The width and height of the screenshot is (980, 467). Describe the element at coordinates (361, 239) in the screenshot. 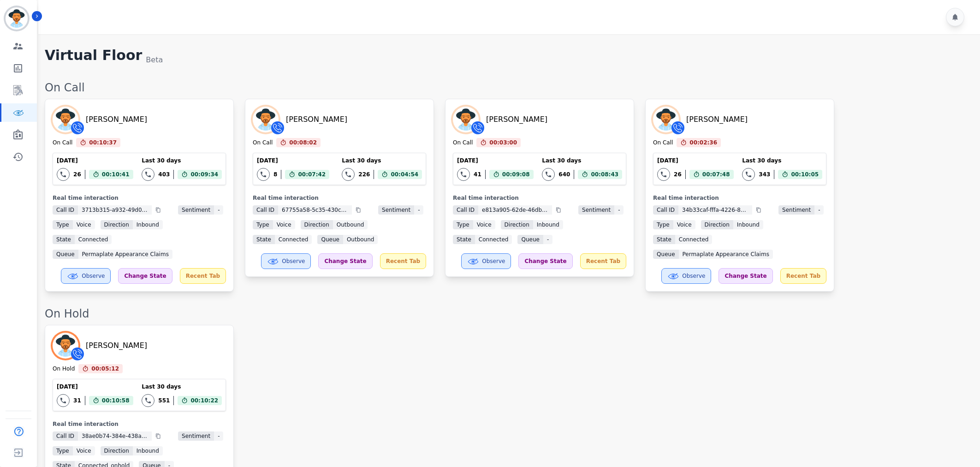

I see `span: Outbound` at that location.